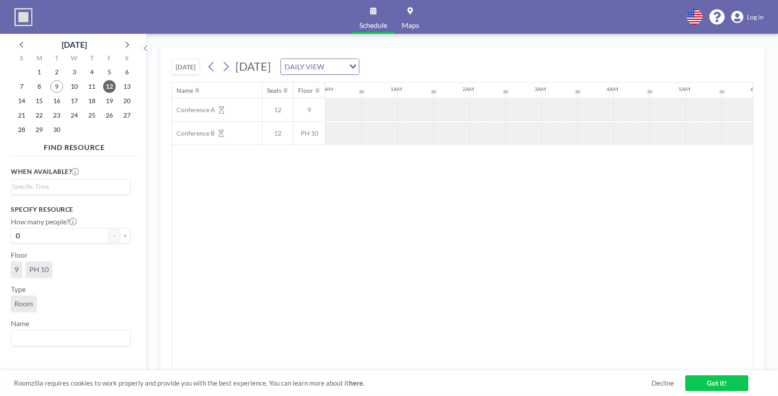 This screenshot has height=396, width=778. I want to click on span: Monday, September 1, 2025, so click(39, 72).